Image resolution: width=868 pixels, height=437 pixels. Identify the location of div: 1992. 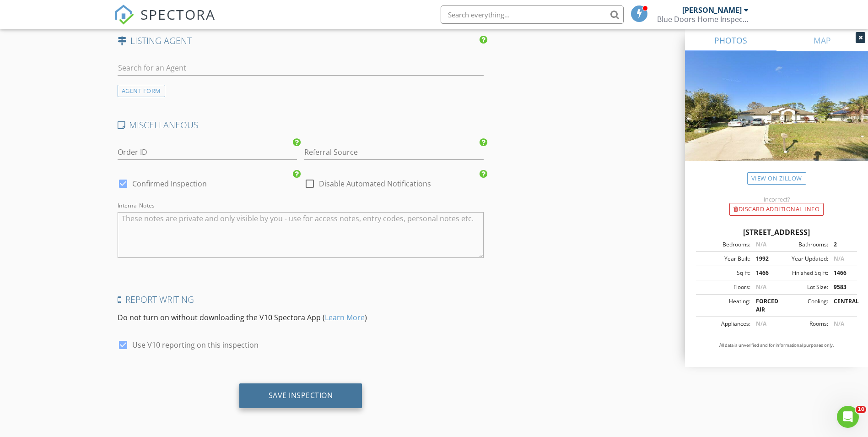
(763, 259).